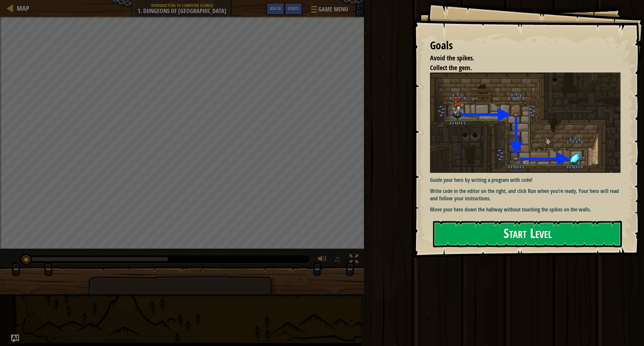 This screenshot has width=644, height=346. Describe the element at coordinates (528, 180) in the screenshot. I see `p: Guide your hero by writing a program with code!` at that location.